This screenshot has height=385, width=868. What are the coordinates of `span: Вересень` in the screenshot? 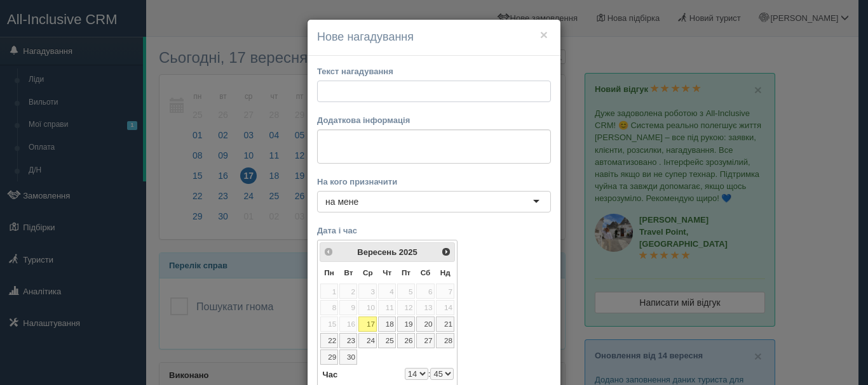 It's located at (376, 252).